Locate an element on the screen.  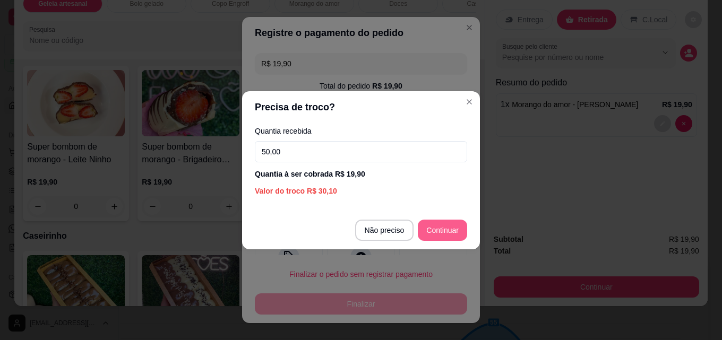
div: Quantia à ser cobrada R$ 19,90 is located at coordinates (361, 174).